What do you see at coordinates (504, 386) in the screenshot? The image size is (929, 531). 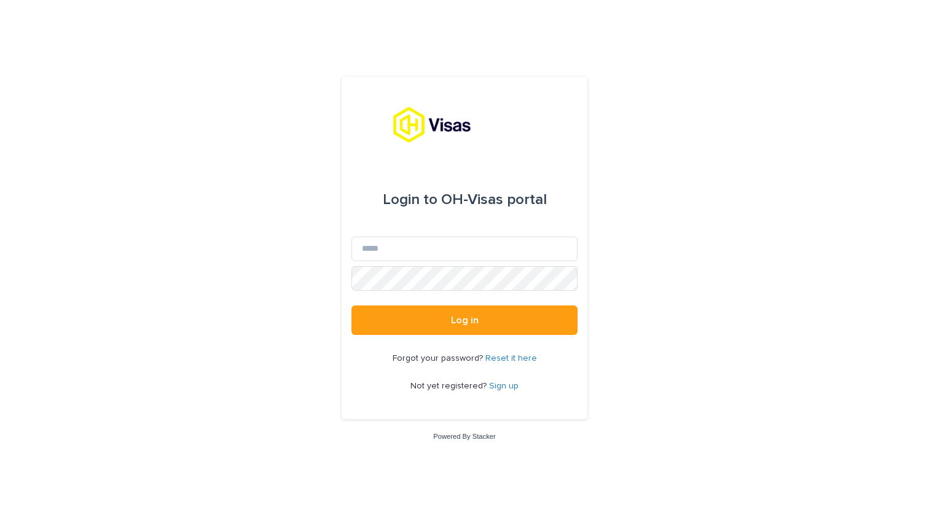 I see `a: Sign up` at bounding box center [504, 386].